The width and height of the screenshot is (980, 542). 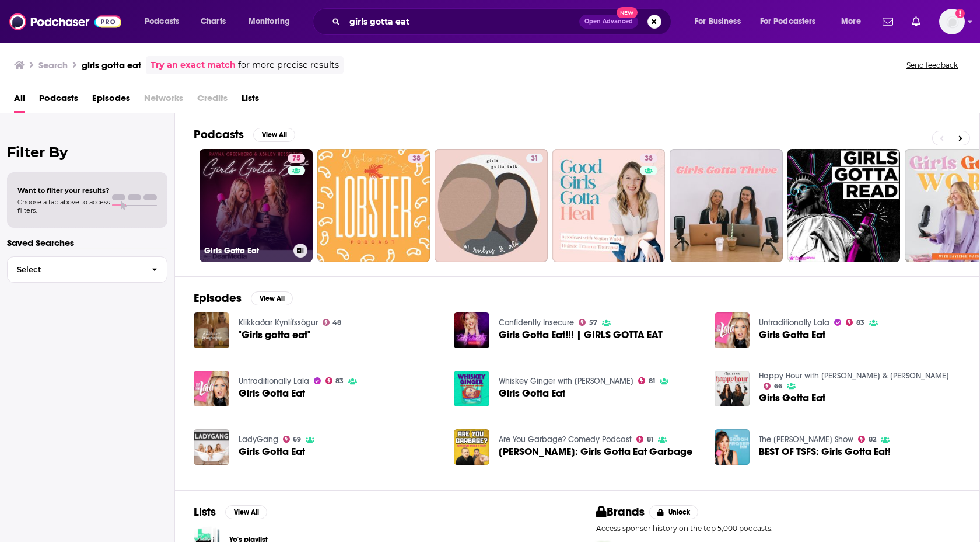 I want to click on a: Klikkaðar Kynlífssögur, so click(x=279, y=322).